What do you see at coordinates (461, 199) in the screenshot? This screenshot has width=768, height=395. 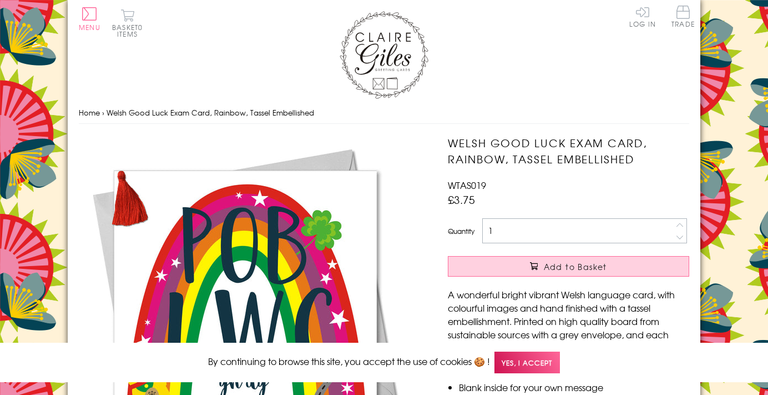 I see `span: £3.75` at bounding box center [461, 199].